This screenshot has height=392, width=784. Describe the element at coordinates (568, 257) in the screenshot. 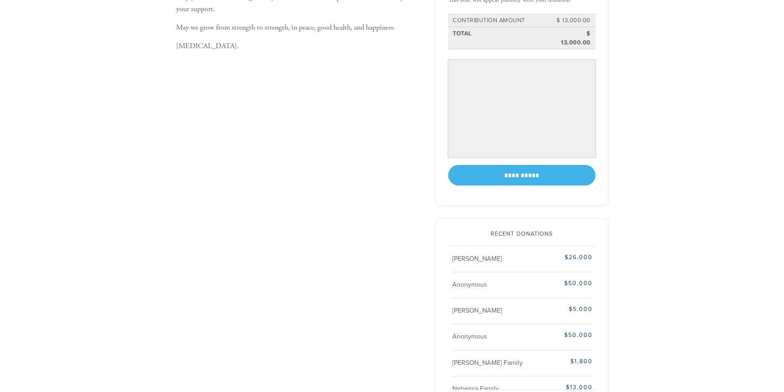

I see `div: $26,000` at that location.